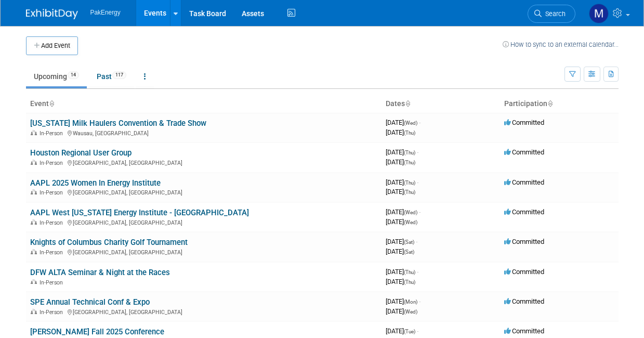  What do you see at coordinates (111, 77) in the screenshot?
I see `a: Past117` at bounding box center [111, 77].